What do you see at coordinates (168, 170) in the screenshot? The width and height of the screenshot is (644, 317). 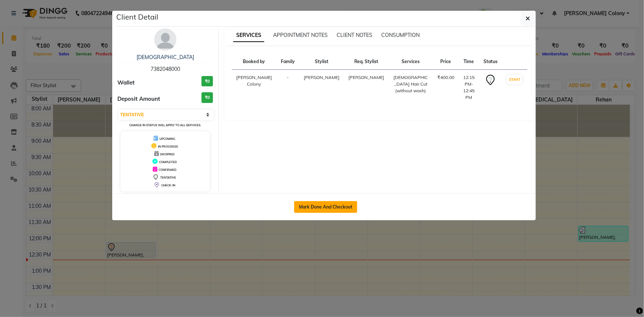 I see `span: CONFIRMED` at bounding box center [168, 170].